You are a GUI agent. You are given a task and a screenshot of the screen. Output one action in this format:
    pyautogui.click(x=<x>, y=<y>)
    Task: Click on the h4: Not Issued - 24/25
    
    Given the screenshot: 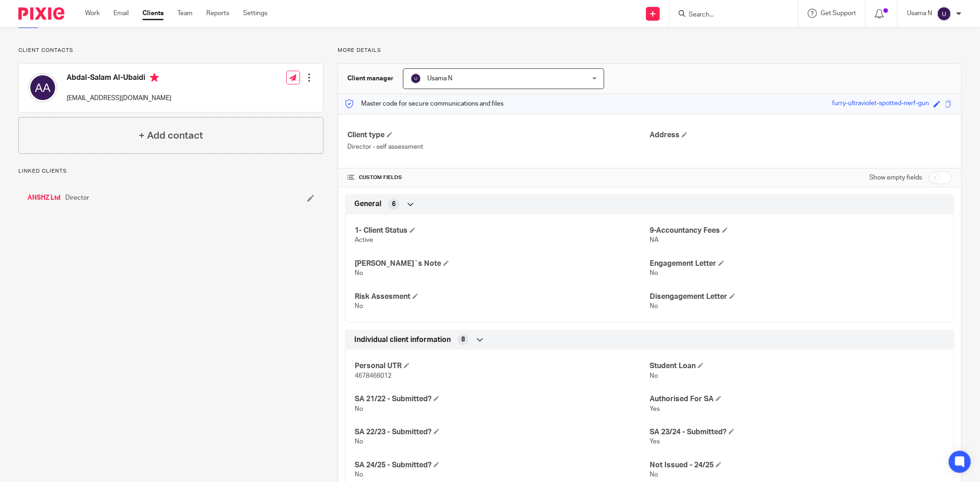 What is the action you would take?
    pyautogui.click(x=797, y=465)
    